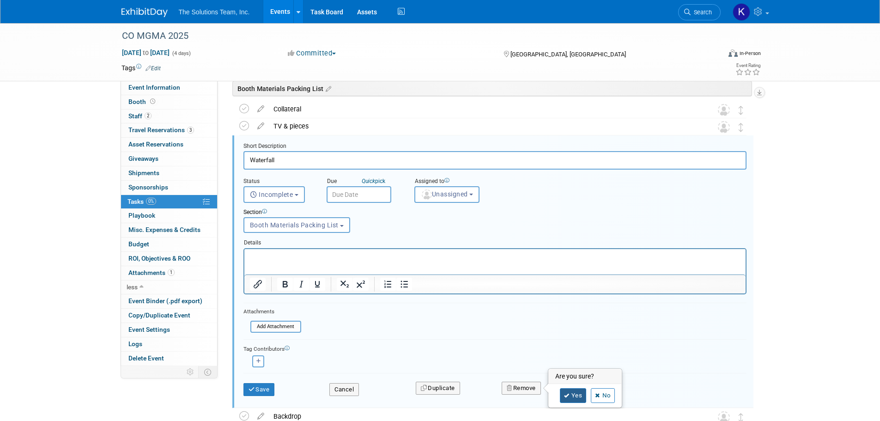 Image resolution: width=880 pixels, height=421 pixels. What do you see at coordinates (169, 102) in the screenshot?
I see `a: Booth` at bounding box center [169, 102].